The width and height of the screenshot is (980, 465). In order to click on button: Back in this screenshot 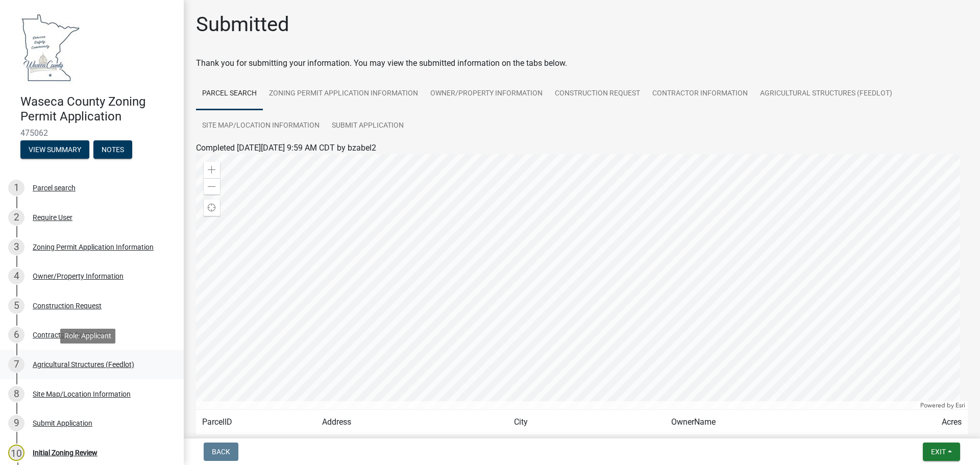, I will do `click(221, 452)`.